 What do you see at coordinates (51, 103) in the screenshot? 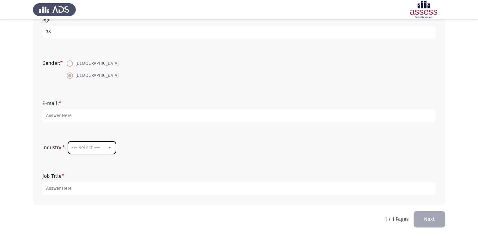
I see `label: E-mail:` at bounding box center [51, 103].